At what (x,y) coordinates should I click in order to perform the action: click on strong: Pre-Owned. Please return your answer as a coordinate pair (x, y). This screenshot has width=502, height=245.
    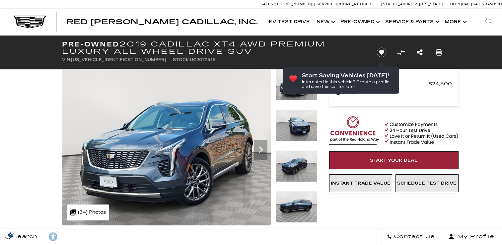
    Looking at the image, I should click on (91, 44).